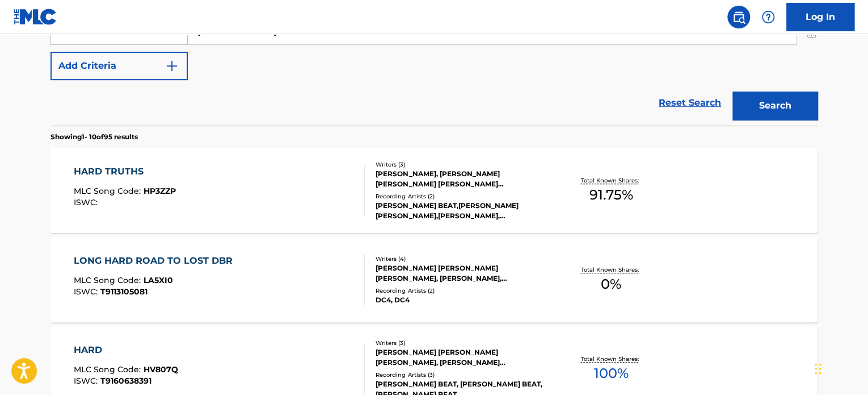 The width and height of the screenshot is (868, 395). Describe the element at coordinates (462, 374) in the screenshot. I see `div: Recording Artists ( 3 )` at that location.